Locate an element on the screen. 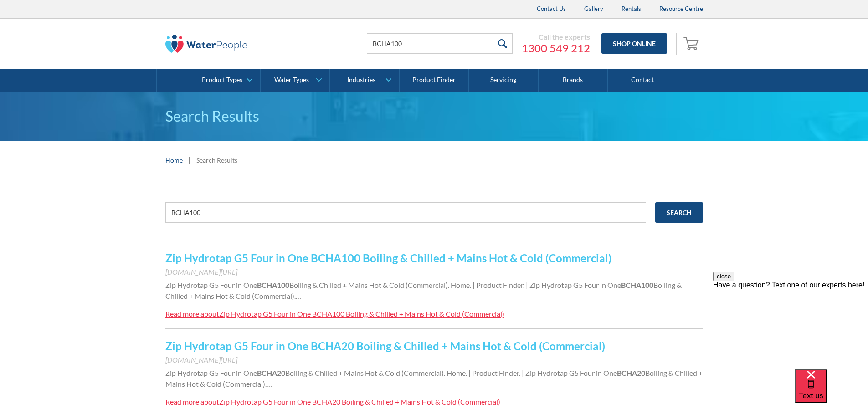  a: Zip Hydrotap G5 Four in One BCHA20 Boiling & Chilled + Mains Hot & Cold (Commercial) is located at coordinates (385, 345).